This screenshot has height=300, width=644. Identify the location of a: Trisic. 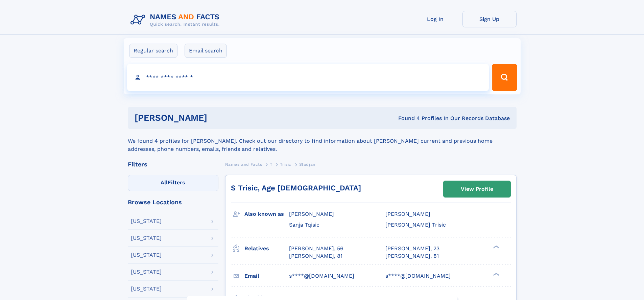
(286, 164).